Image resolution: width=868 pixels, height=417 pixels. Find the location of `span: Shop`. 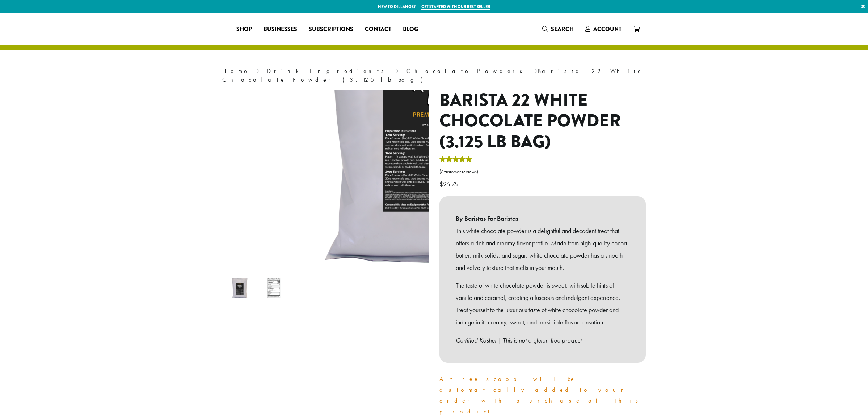

span: Shop is located at coordinates (244, 29).